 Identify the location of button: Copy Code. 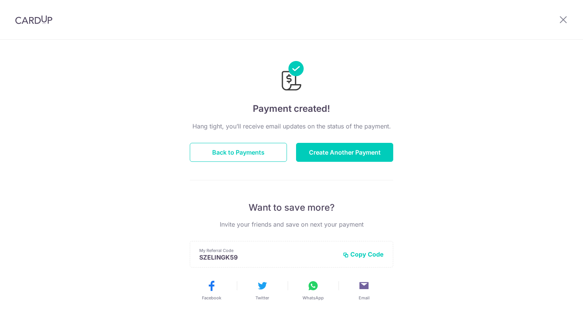
(363, 255).